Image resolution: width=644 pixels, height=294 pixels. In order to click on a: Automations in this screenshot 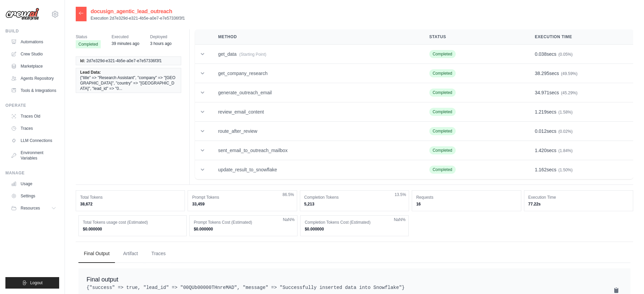, I will do `click(34, 42)`.